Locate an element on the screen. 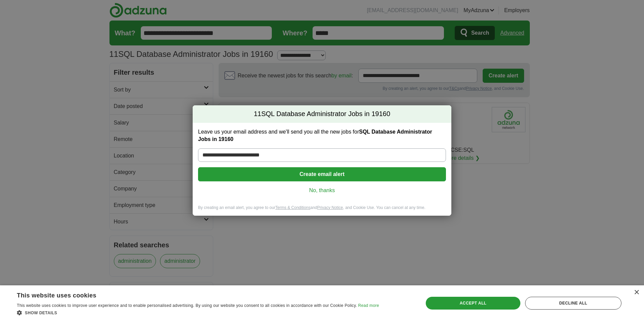 Image resolution: width=644 pixels, height=321 pixels. div: By creating an email alert, you agree to our and , and Cookie Use. You can cancel at any time. is located at coordinates (322, 210).